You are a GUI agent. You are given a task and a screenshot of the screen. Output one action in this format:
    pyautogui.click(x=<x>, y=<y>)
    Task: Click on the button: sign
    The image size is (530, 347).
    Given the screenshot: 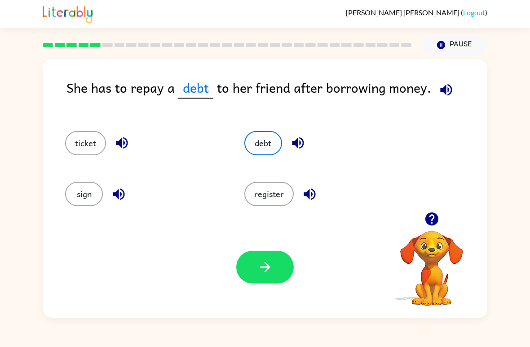 What is the action you would take?
    pyautogui.click(x=84, y=194)
    